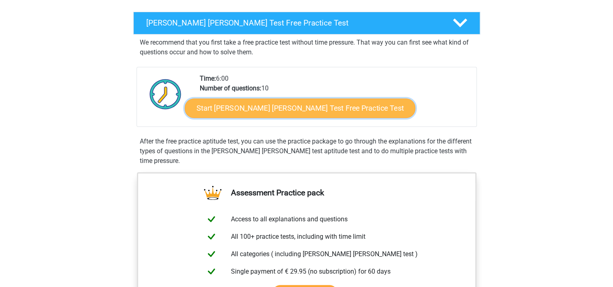  What do you see at coordinates (165, 94) in the screenshot?
I see `img: Clock` at bounding box center [165, 94].